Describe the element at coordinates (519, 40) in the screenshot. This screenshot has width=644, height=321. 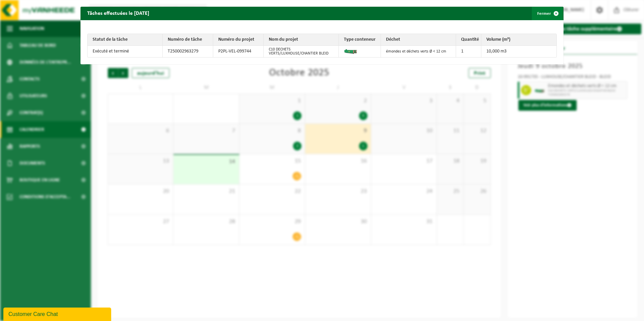
I see `th: Volume (m³)` at that location.